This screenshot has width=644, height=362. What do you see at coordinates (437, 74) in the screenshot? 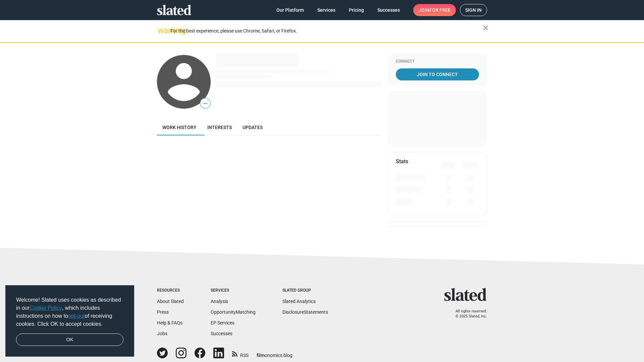
I see `span: Join To Connect` at bounding box center [437, 74].